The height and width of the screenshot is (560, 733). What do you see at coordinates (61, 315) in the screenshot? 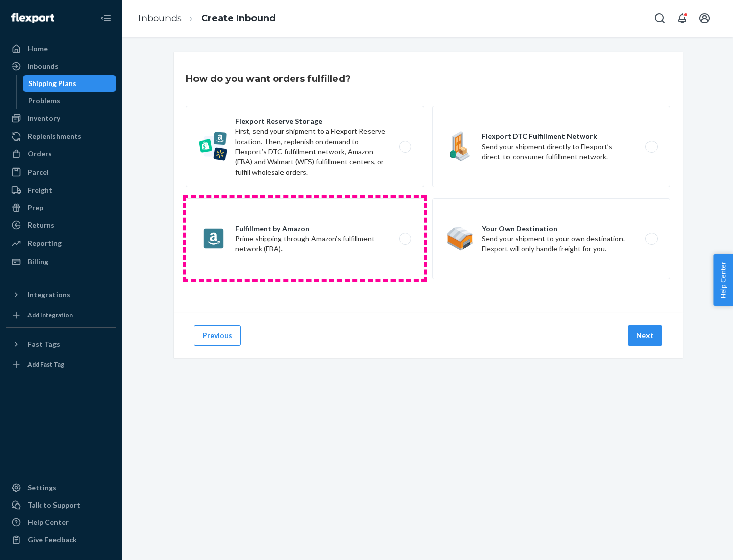
I see `a: Add Integration` at bounding box center [61, 315].